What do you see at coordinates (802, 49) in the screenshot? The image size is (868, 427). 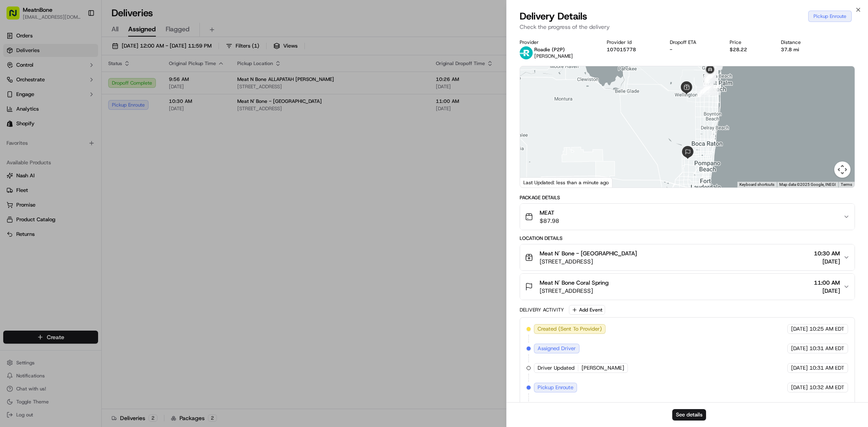 I see `div: 37.8 mi` at bounding box center [802, 49].